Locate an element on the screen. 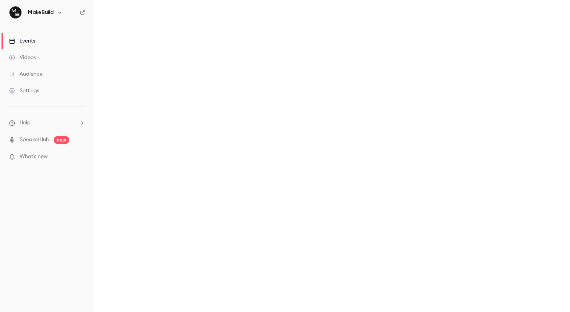 The image size is (570, 312). div: Videos is located at coordinates (22, 58).